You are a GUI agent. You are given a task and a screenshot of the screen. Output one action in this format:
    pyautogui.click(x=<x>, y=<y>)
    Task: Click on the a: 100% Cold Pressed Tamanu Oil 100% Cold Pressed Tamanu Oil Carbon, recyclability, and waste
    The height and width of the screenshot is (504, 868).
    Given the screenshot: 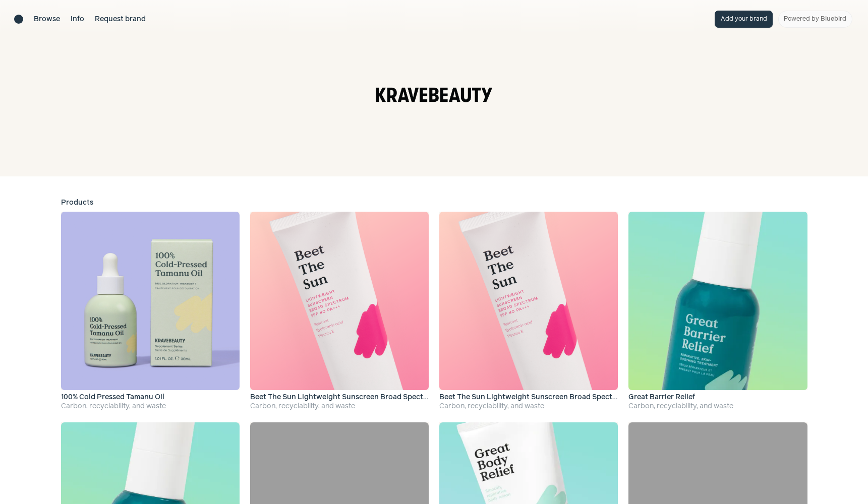 What is the action you would take?
    pyautogui.click(x=150, y=311)
    